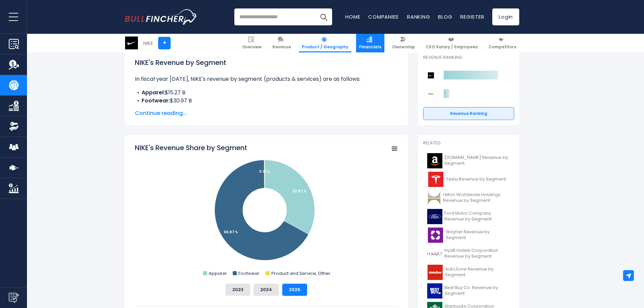 The image size is (644, 308). What do you see at coordinates (502, 47) in the screenshot?
I see `span: Competitors` at bounding box center [502, 47].